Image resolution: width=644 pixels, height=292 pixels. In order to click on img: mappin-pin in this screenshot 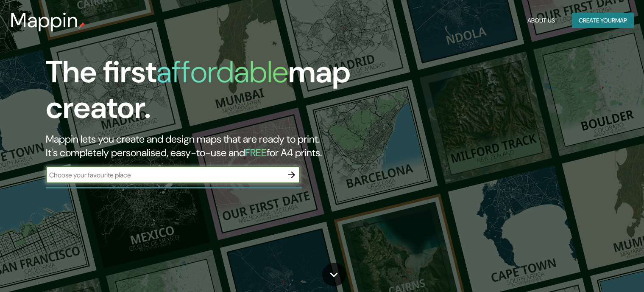, I will do `click(82, 25)`.